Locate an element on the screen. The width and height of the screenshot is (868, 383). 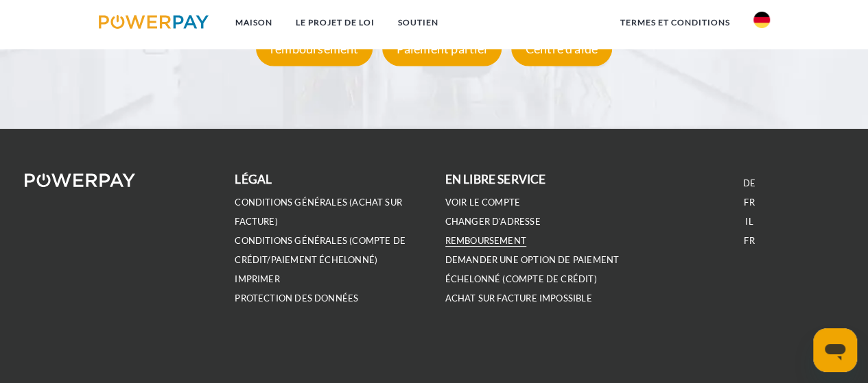
font: Achat sur facture impossible is located at coordinates (519, 298).